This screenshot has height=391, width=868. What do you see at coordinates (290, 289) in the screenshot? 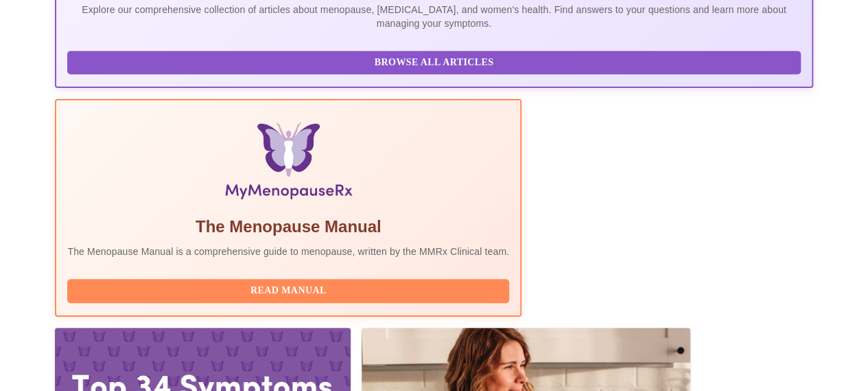
I see `a: Read Manual` at bounding box center [290, 289].